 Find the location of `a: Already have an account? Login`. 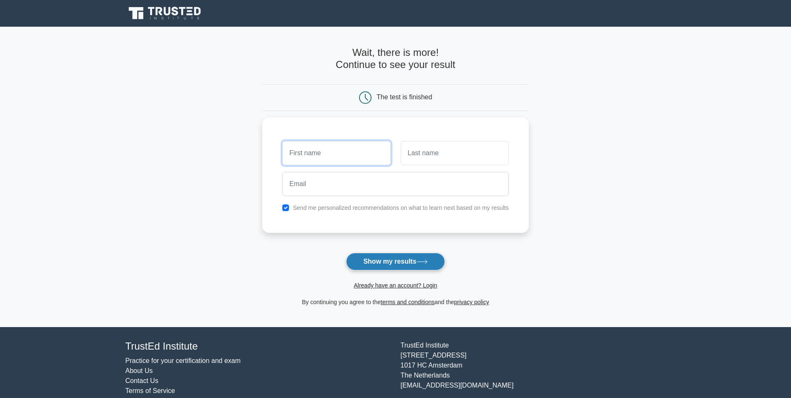

a: Already have an account? Login is located at coordinates (396, 285).